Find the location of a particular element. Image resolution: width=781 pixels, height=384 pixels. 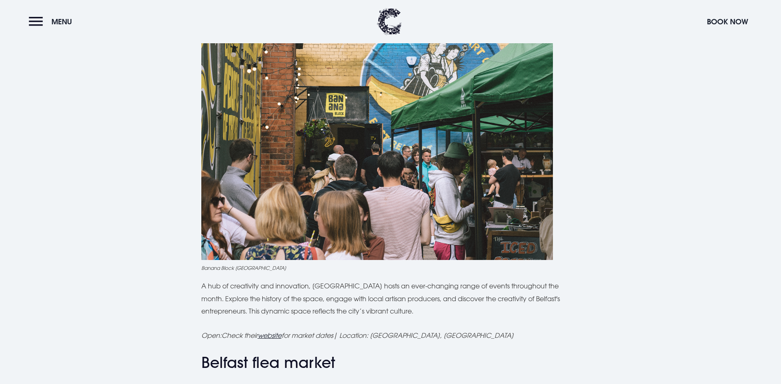

u: website is located at coordinates (270, 335).